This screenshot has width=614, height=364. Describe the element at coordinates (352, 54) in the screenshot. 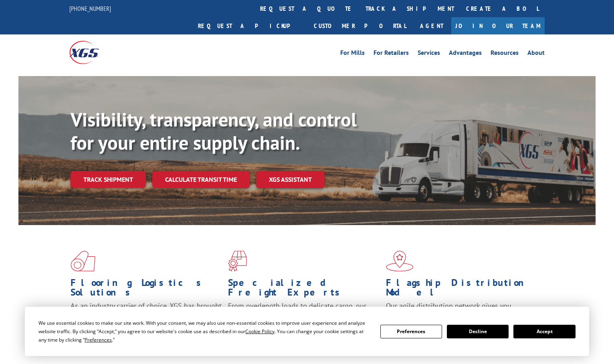

I see `a: For Mills` at that location.